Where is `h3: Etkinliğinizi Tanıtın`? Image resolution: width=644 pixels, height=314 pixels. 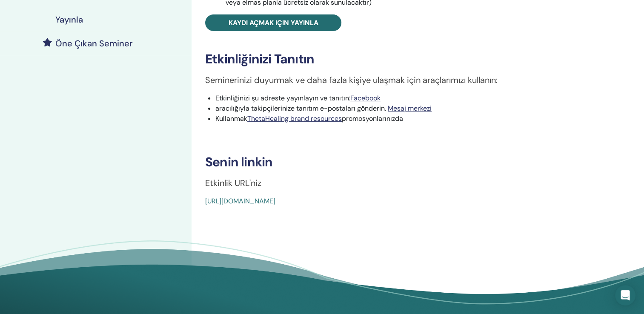 h3: Etkinliğinizi Tanıtın is located at coordinates (406, 59).